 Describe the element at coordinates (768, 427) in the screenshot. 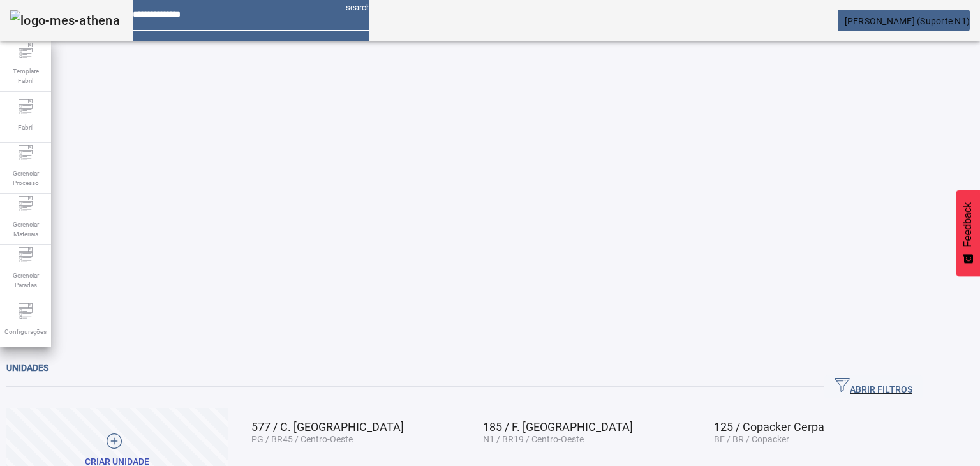

I see `span: 125 / Copacker Cerpa` at that location.